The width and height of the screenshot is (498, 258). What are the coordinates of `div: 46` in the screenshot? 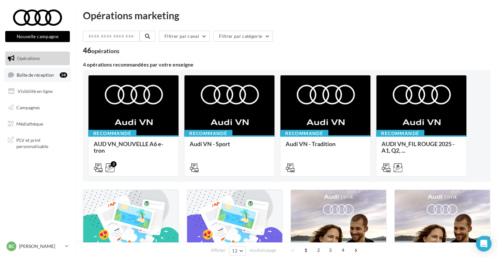 It's located at (101, 51).